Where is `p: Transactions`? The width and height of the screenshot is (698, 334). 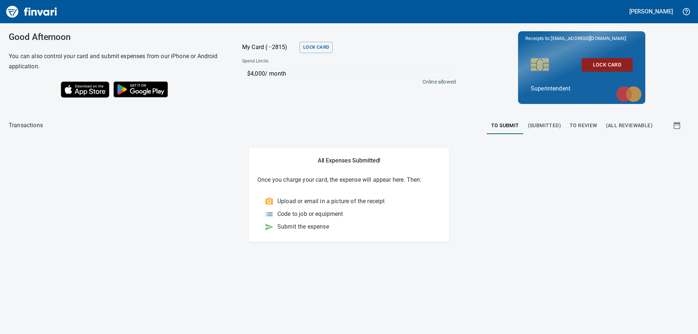
p: Transactions is located at coordinates (26, 125).